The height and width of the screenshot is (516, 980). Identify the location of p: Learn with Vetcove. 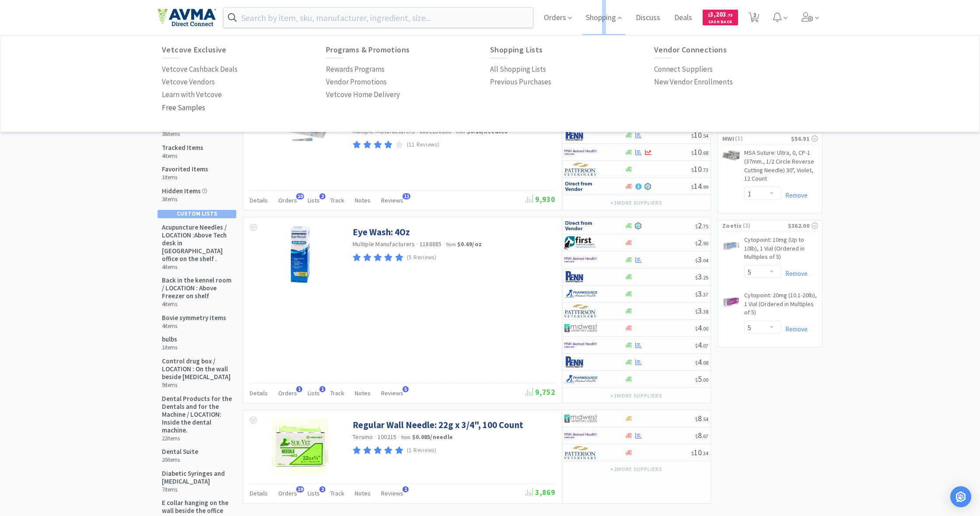
(192, 94).